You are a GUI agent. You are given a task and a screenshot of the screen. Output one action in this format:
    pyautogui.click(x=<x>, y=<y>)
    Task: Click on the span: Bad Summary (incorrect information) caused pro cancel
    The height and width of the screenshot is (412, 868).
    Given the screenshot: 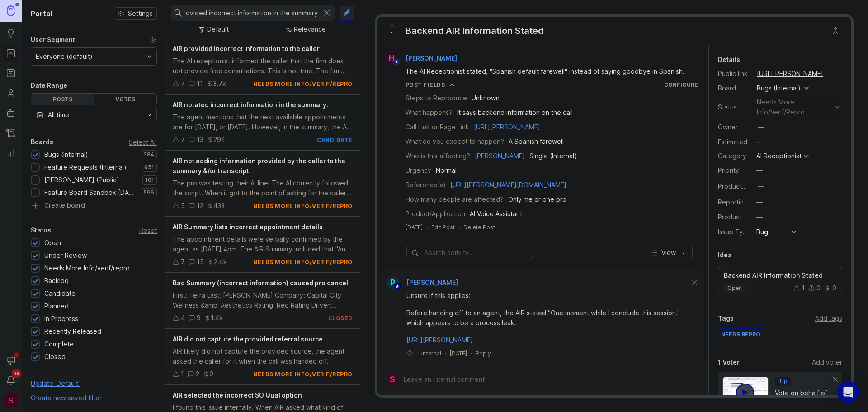 What is the action you would take?
    pyautogui.click(x=260, y=282)
    